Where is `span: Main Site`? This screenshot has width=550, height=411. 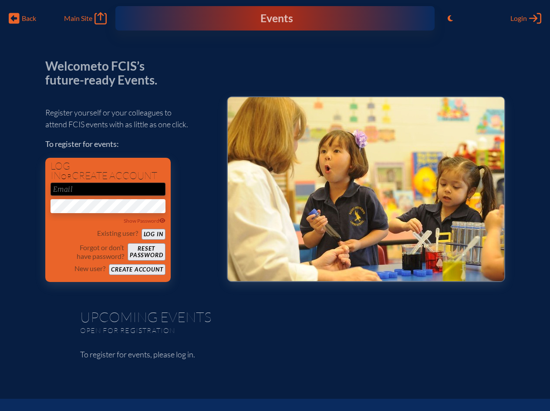
span: Main Site is located at coordinates (78, 18).